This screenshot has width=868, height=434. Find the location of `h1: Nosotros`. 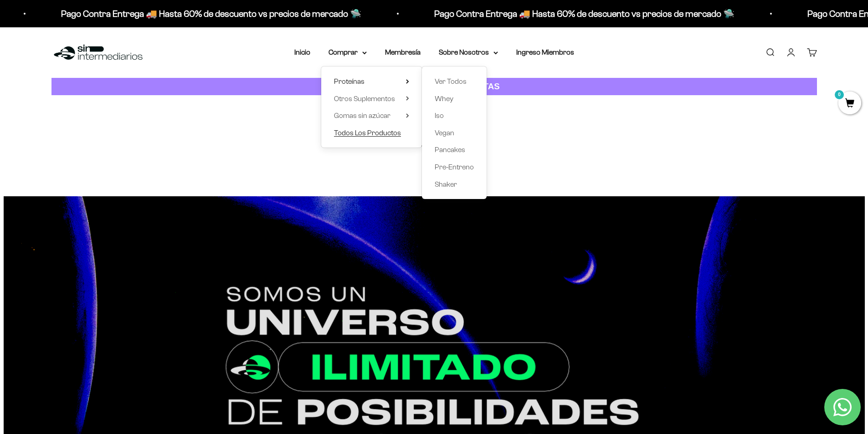

h1: Nosotros is located at coordinates (434, 139).